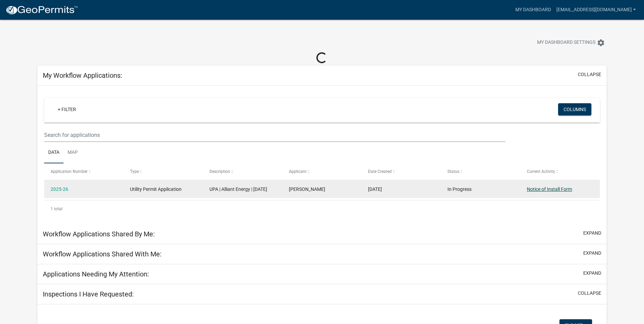  I want to click on datatable-header-cell: Applicant, so click(322, 171).